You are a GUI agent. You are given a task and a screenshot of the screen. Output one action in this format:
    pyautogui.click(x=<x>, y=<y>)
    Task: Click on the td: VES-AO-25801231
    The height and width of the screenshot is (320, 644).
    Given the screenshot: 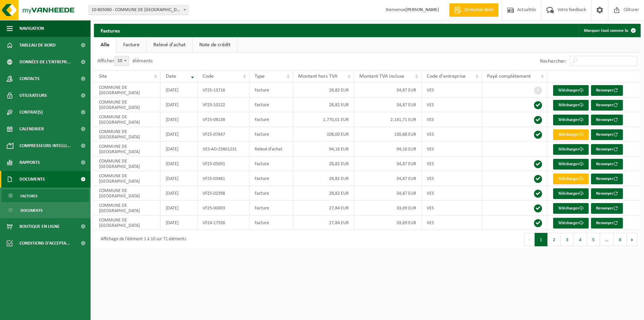 What is the action you would take?
    pyautogui.click(x=223, y=149)
    